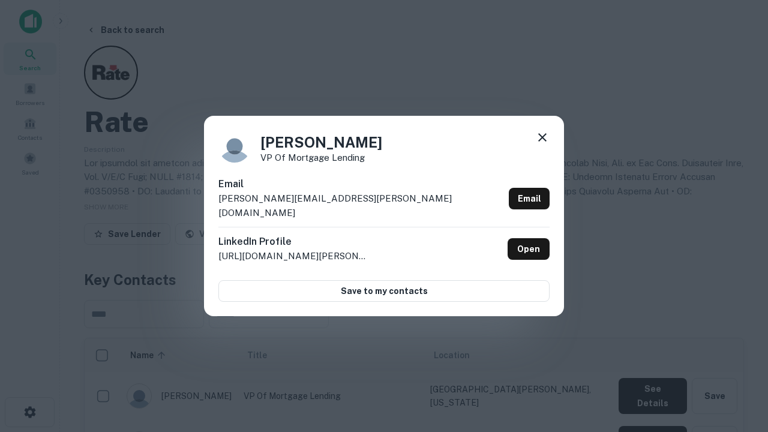 Image resolution: width=768 pixels, height=432 pixels. I want to click on div: Chat Widget, so click(738, 326).